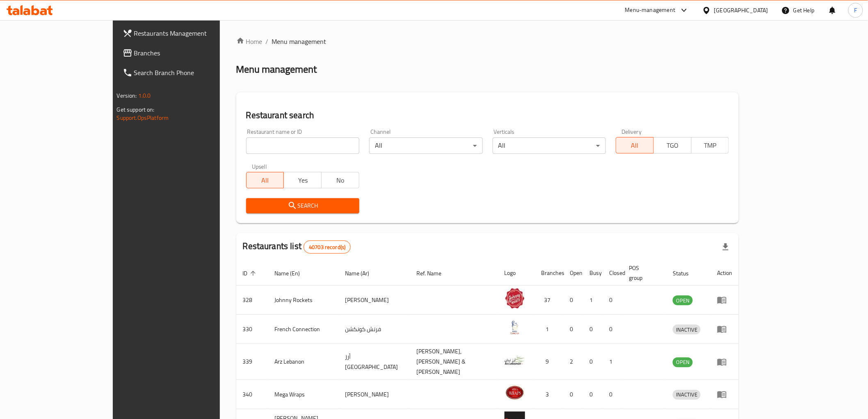 This screenshot has height=419, width=868. I want to click on span: 1.0.0, so click(145, 96).